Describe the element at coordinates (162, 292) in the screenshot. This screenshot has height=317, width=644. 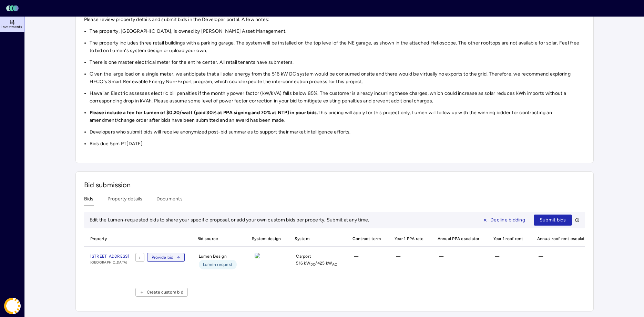
I see `button: Create custom bid` at that location.